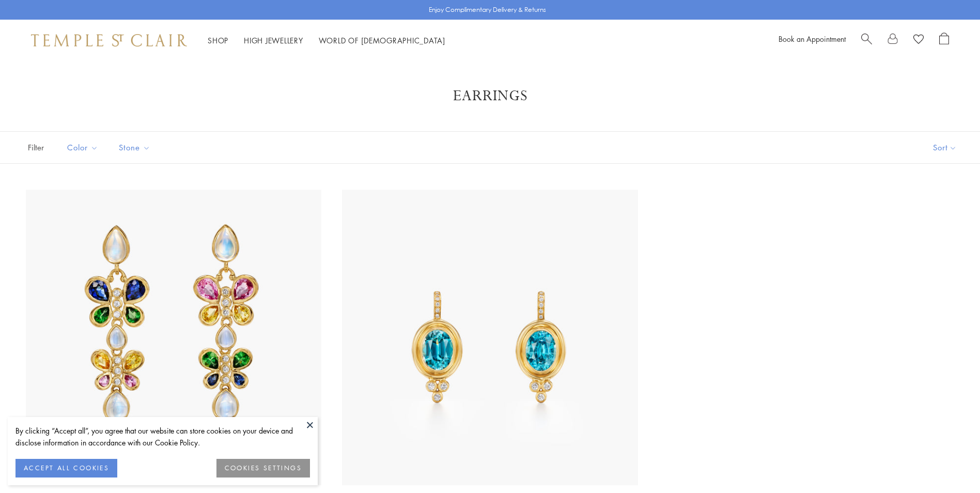  Describe the element at coordinates (488, 10) in the screenshot. I see `p: Enjoy Complimentary Delivery & Returns` at that location.